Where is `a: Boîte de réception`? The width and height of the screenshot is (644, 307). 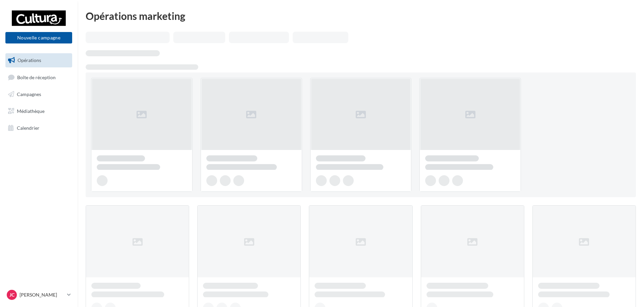
a: Boîte de réception is located at coordinates (39, 77).